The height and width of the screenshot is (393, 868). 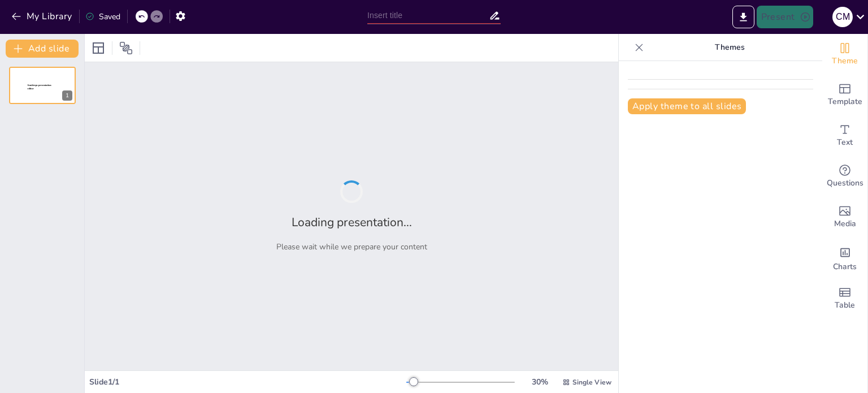 What do you see at coordinates (845, 95) in the screenshot?
I see `div: Add ready made slides` at bounding box center [845, 95].